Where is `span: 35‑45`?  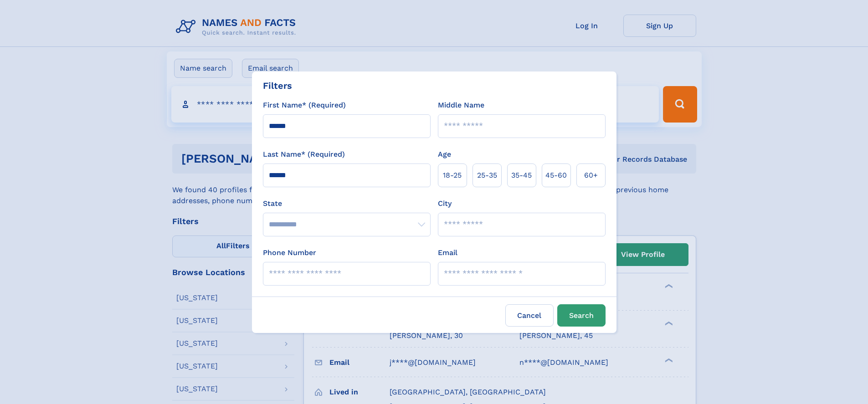
span: 35‑45 is located at coordinates (521, 175).